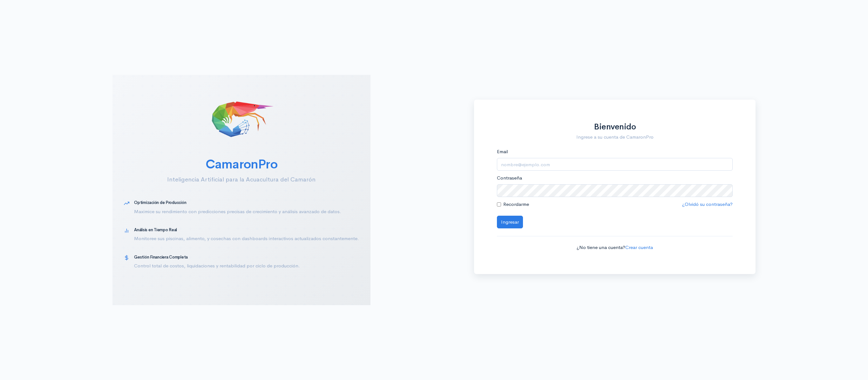 This screenshot has width=868, height=380. Describe the element at coordinates (517, 205) in the screenshot. I see `label: Recordarme` at that location.